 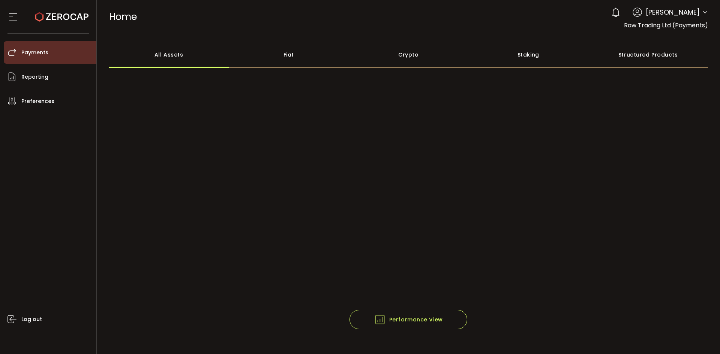 What do you see at coordinates (289, 55) in the screenshot?
I see `div: Fiat` at bounding box center [289, 55].